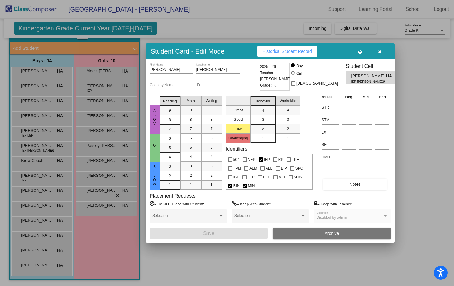  What do you see at coordinates (382, 97) in the screenshot?
I see `th: End` at bounding box center [382, 97].